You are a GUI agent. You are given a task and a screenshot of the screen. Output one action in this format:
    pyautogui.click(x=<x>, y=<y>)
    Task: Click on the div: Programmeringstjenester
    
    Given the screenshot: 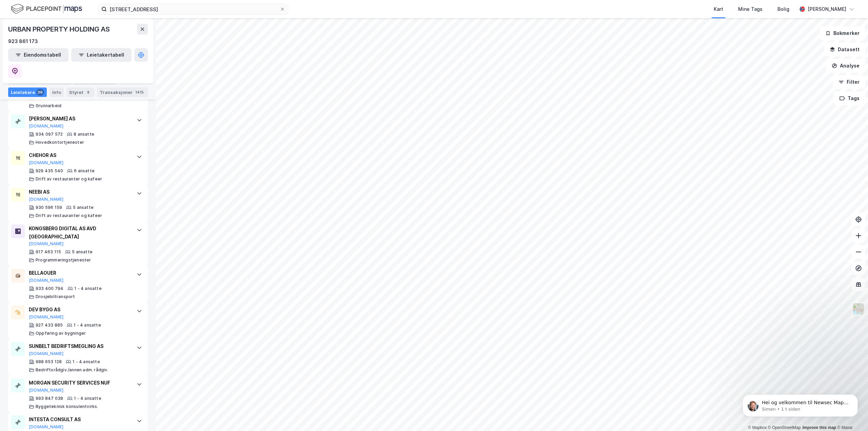 What is the action you would take?
    pyautogui.click(x=64, y=260)
    